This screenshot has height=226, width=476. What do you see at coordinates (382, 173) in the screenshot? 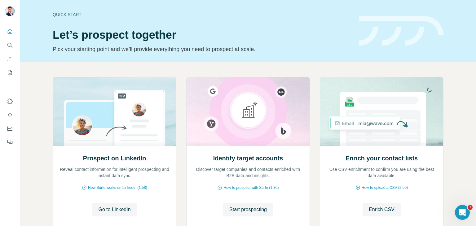
I see `p: Use CSV enrichment to confirm you are using the best data available.` at bounding box center [382, 173].